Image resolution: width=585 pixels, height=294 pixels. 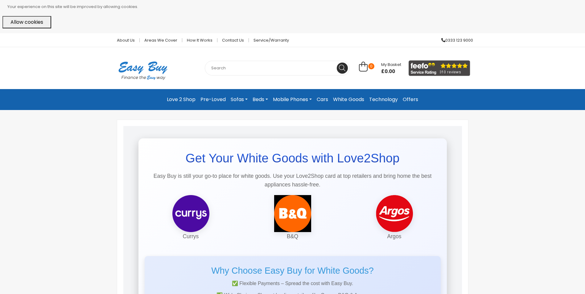 What do you see at coordinates (455, 40) in the screenshot?
I see `a: 0333 123 9000` at bounding box center [455, 40].